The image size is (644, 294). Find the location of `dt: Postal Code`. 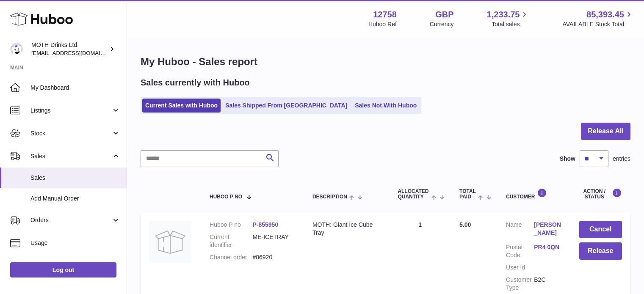

dt: Postal Code is located at coordinates (521, 251).